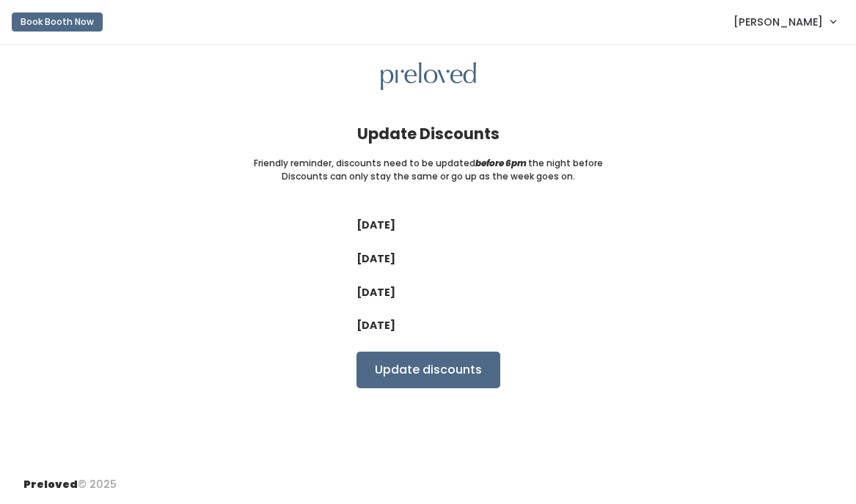 The width and height of the screenshot is (856, 504). Describe the element at coordinates (428, 163) in the screenshot. I see `small: Friendly reminder, discounts need to be updated the night before` at that location.